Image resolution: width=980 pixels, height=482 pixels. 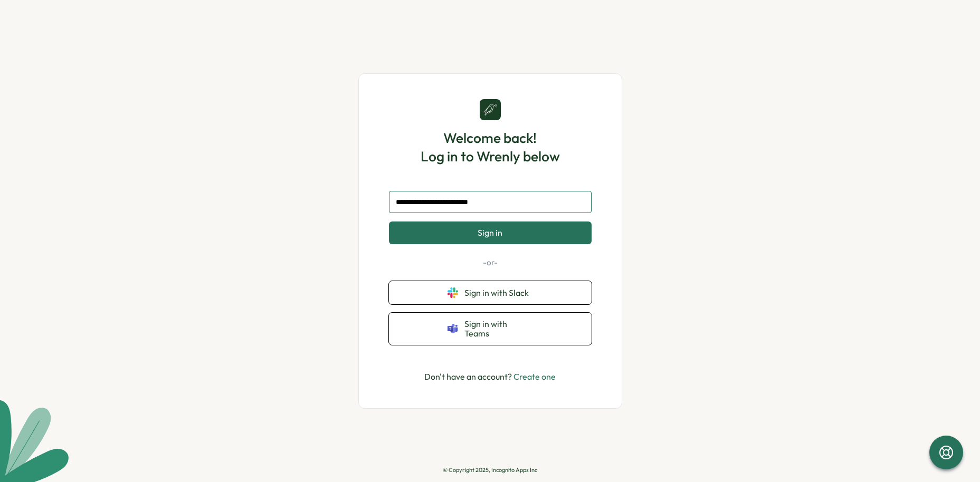 I want to click on button: Sign in with Slack, so click(x=490, y=293).